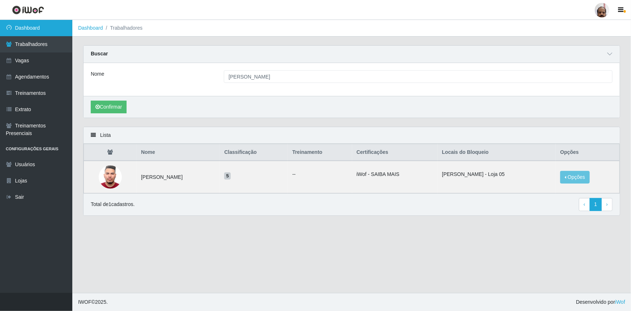 The height and width of the screenshot is (311, 631). What do you see at coordinates (418, 76) in the screenshot?
I see `input: Digite o Nome...` at bounding box center [418, 76].